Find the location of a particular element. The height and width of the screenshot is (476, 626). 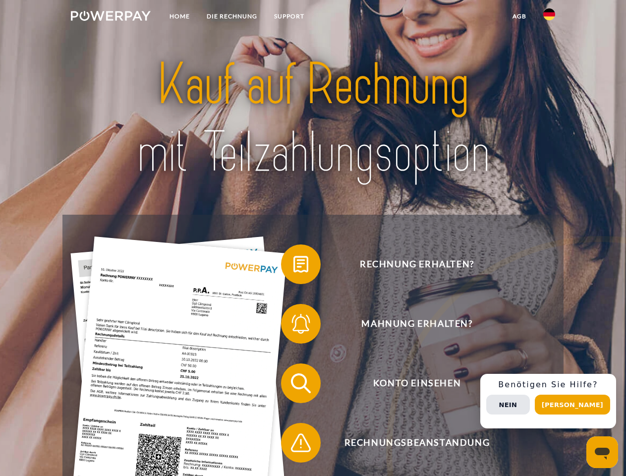

span: Rechnungsbeanstandung is located at coordinates (417, 443).